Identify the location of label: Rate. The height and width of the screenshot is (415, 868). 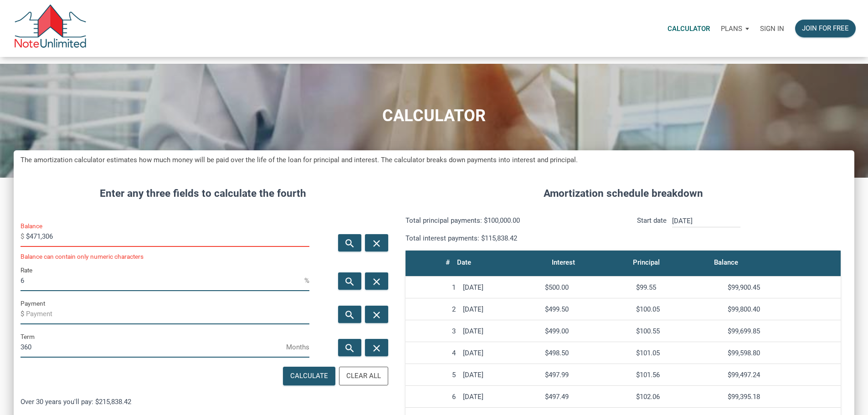
(26, 270).